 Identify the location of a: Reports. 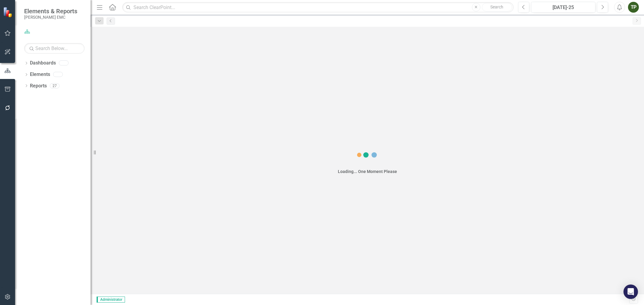
(39, 86).